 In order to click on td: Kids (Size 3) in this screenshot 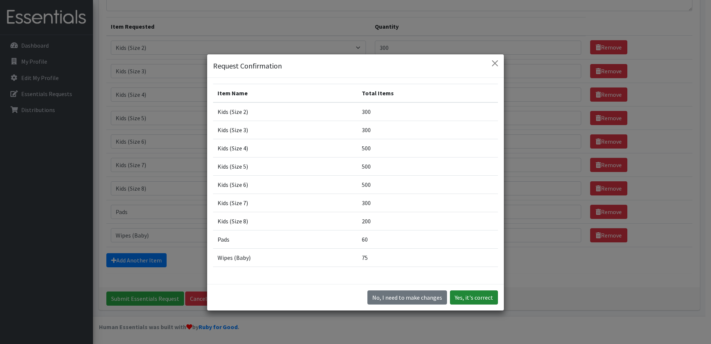, I will do `click(285, 129)`.